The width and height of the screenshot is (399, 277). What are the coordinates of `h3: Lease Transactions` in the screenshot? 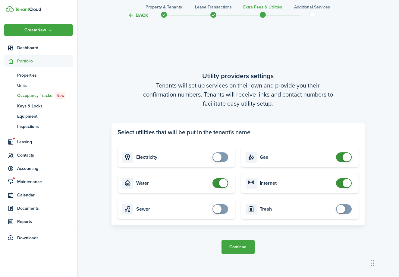 It's located at (214, 7).